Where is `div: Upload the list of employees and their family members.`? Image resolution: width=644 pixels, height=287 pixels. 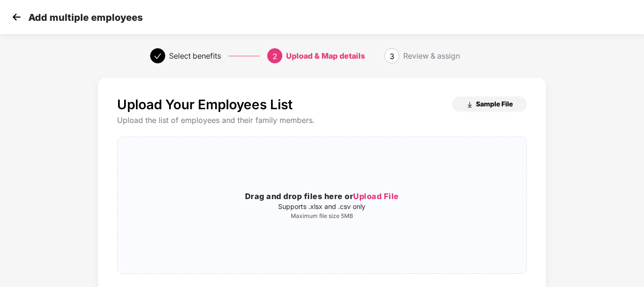 div: Upload the list of employees and their family members. is located at coordinates (322, 120).